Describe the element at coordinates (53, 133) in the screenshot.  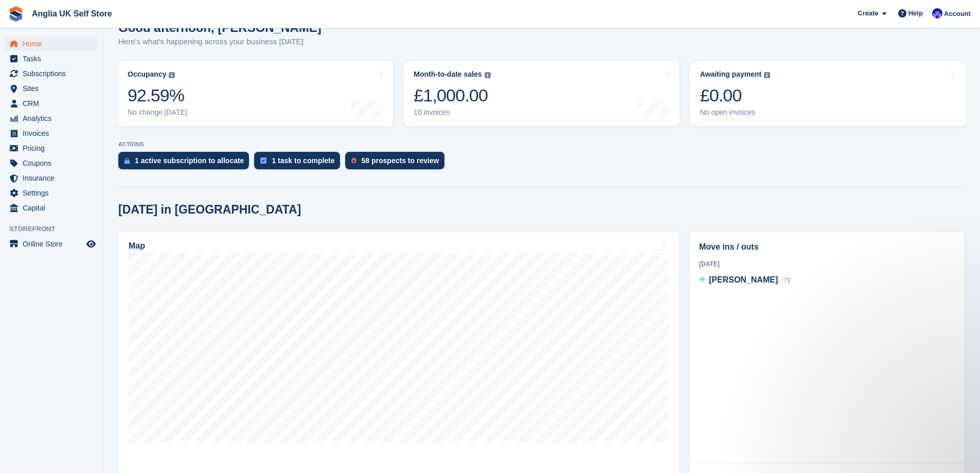
I see `span: Invoices` at that location.